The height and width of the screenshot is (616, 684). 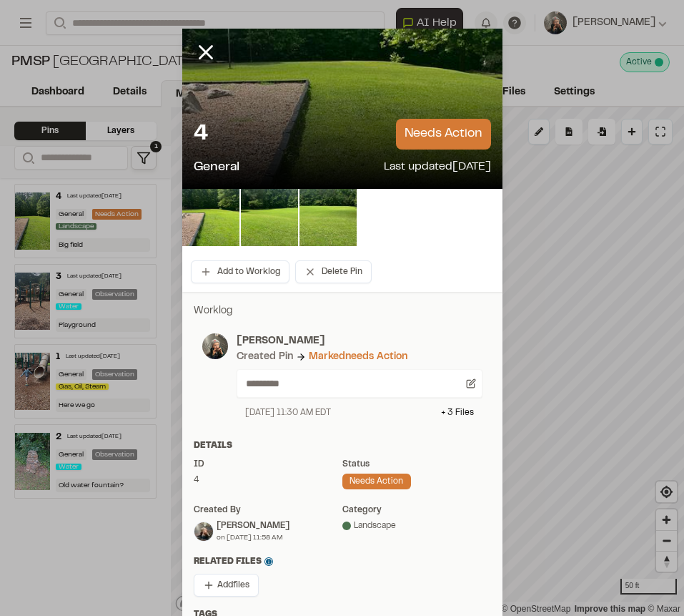 I want to click on p: Worklog, so click(x=342, y=311).